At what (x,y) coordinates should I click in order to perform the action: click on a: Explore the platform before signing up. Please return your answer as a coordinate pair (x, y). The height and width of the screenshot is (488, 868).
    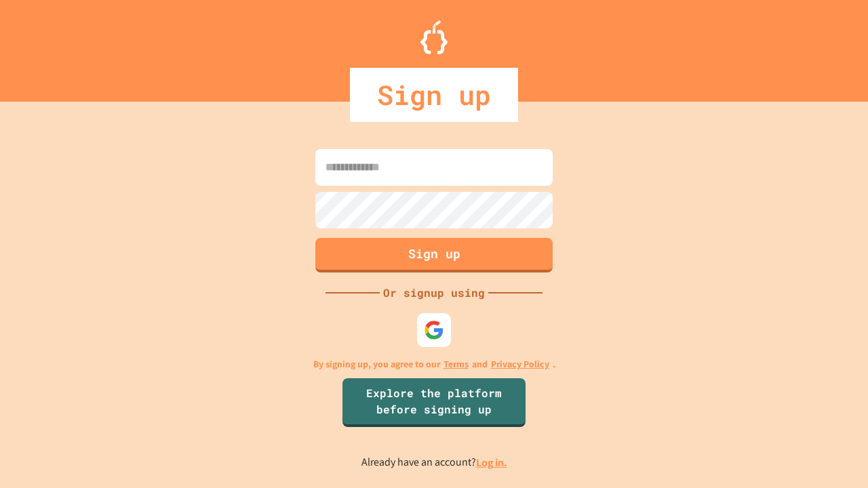
    Looking at the image, I should click on (434, 402).